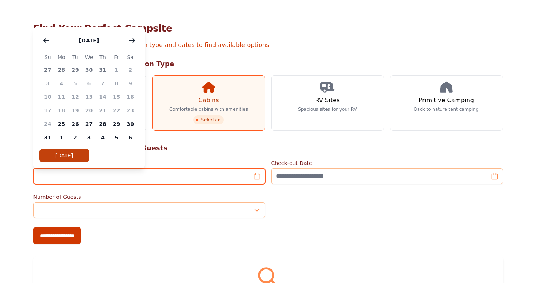 This screenshot has width=536, height=283. I want to click on p: Select your preferred accommodation type and dates to find available options., so click(268, 45).